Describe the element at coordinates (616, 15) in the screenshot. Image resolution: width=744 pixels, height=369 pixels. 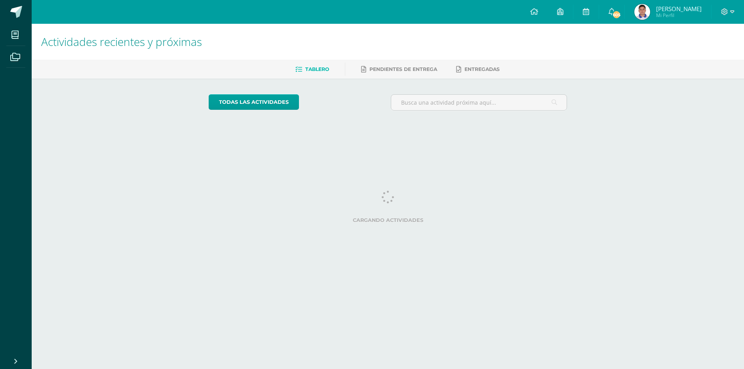
I see `span: 605` at that location.